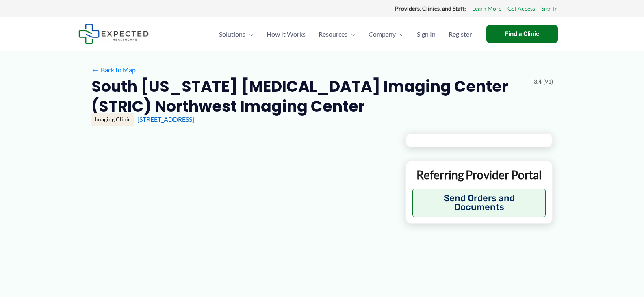  I want to click on a: ←Back to Map, so click(114, 70).